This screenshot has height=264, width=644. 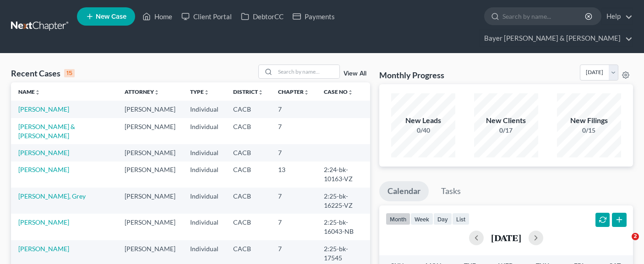 I want to click on div: 15, so click(x=69, y=73).